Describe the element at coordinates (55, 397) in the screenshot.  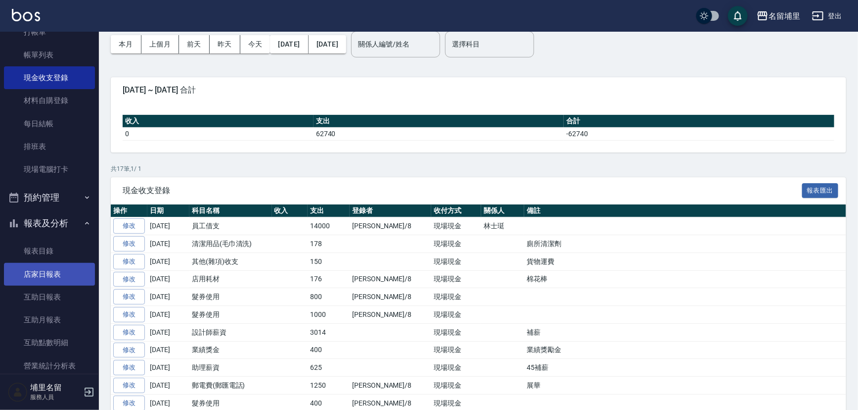
I see `p: 服務人員` at that location.